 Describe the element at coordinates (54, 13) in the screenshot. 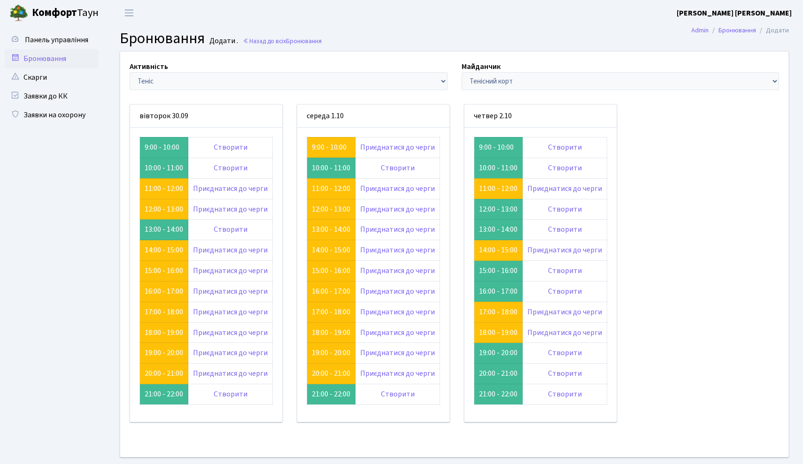

I see `b: Комфорт` at that location.